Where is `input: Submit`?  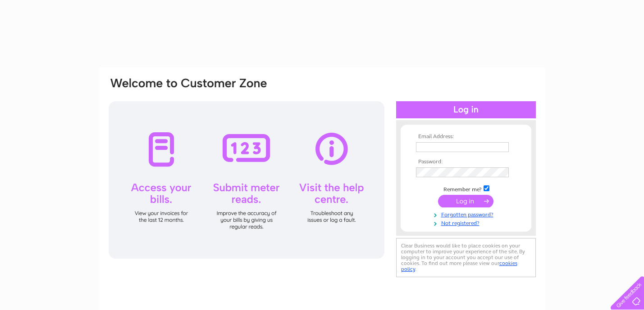
input: Submit is located at coordinates (465, 201).